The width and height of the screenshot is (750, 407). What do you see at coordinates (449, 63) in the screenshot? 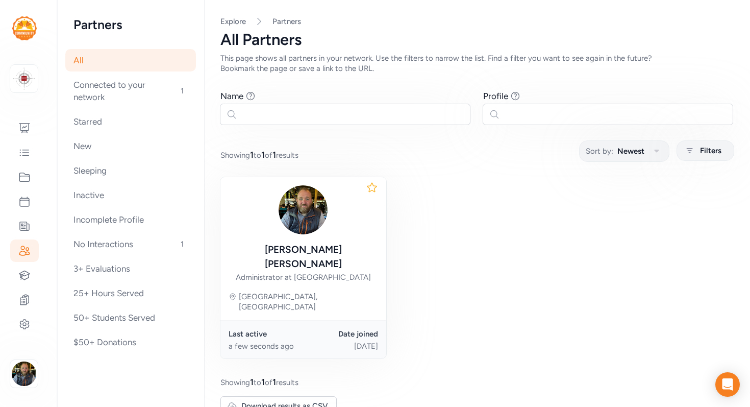
I see `div: This page shows all partners in your network. Use the filters to narrow the list. Find a filter y...` at bounding box center [449, 63].